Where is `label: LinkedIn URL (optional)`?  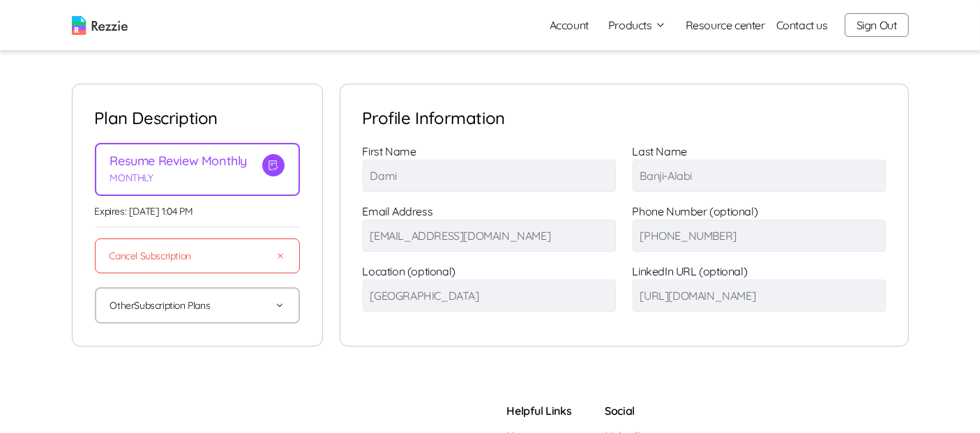 label: LinkedIn URL (optional) is located at coordinates (690, 272).